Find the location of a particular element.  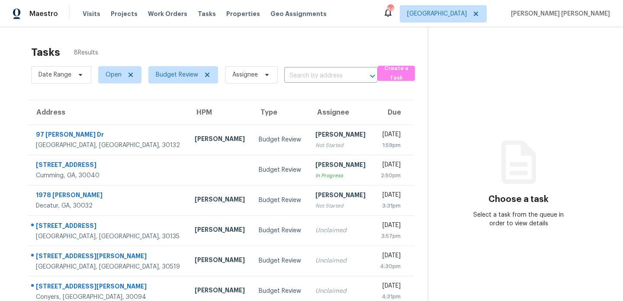

div: 3:31pm is located at coordinates (390, 206).